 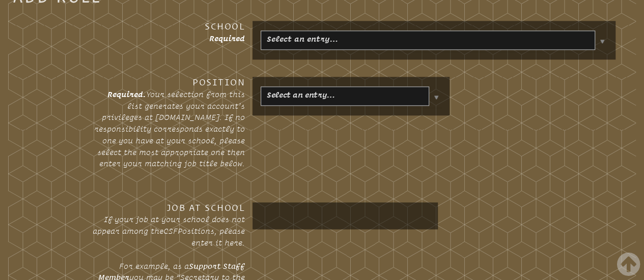 What do you see at coordinates (168, 27) in the screenshot?
I see `h3: School` at bounding box center [168, 27].